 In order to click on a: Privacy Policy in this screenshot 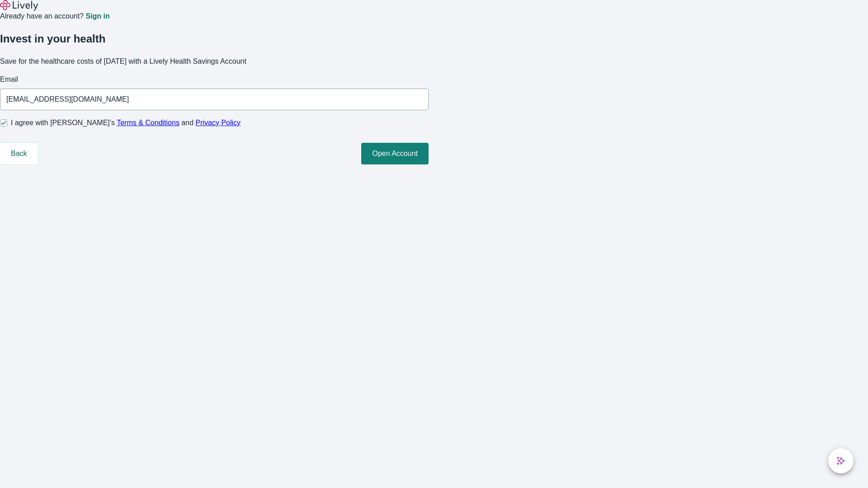, I will do `click(219, 123)`.